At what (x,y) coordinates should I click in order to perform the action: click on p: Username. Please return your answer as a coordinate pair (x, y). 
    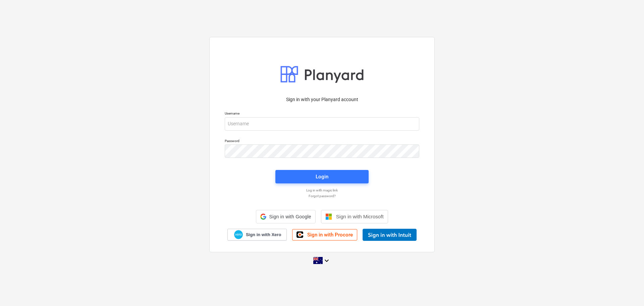
    Looking at the image, I should click on (322, 114).